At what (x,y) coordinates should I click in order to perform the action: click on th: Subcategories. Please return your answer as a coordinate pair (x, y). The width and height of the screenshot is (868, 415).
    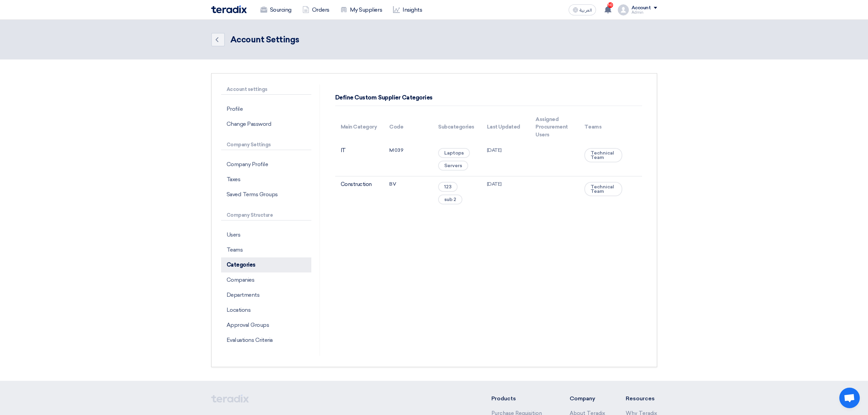
    Looking at the image, I should click on (457, 127).